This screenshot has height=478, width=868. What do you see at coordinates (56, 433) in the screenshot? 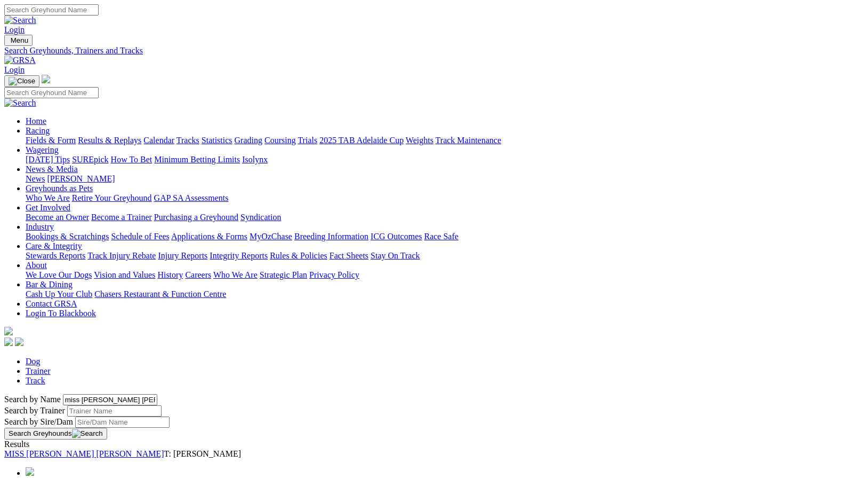
I see `button: Search Greyhounds` at bounding box center [56, 433].